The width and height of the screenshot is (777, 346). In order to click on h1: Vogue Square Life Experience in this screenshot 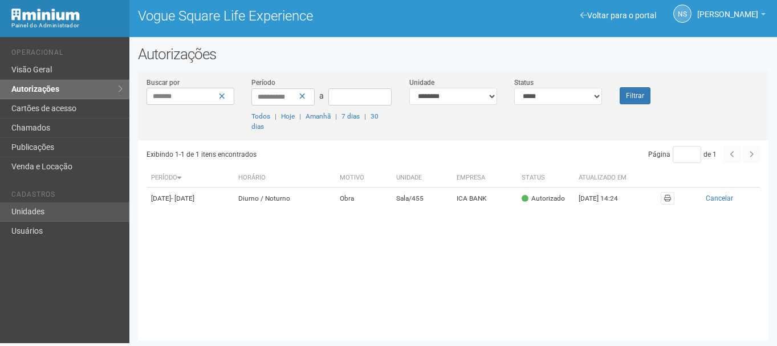, I will do `click(291, 16)`.